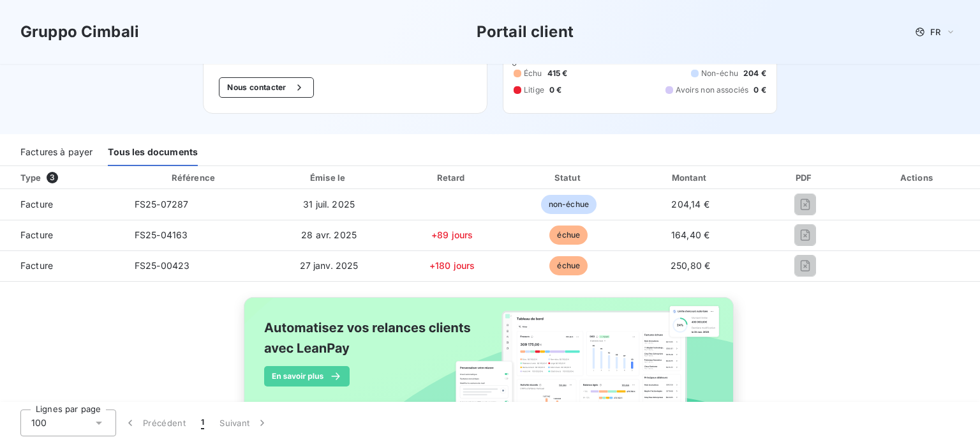 The height and width of the screenshot is (444, 980). I want to click on span: +89 jours, so click(451, 234).